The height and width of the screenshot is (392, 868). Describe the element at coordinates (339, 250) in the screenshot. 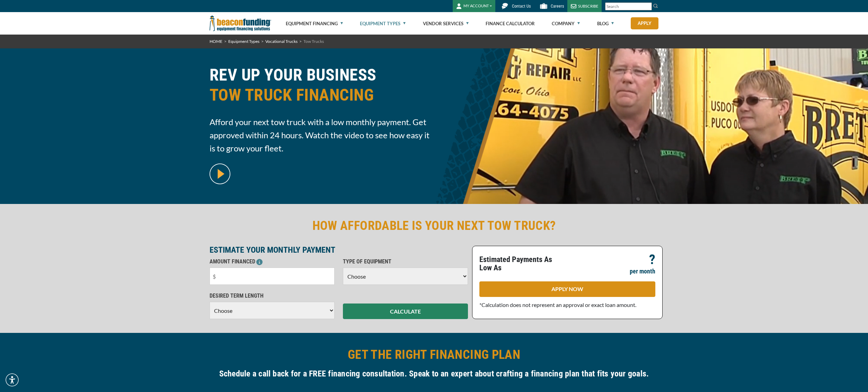

I see `p: ESTIMATE YOUR MONTHLY PAYMENT` at that location.